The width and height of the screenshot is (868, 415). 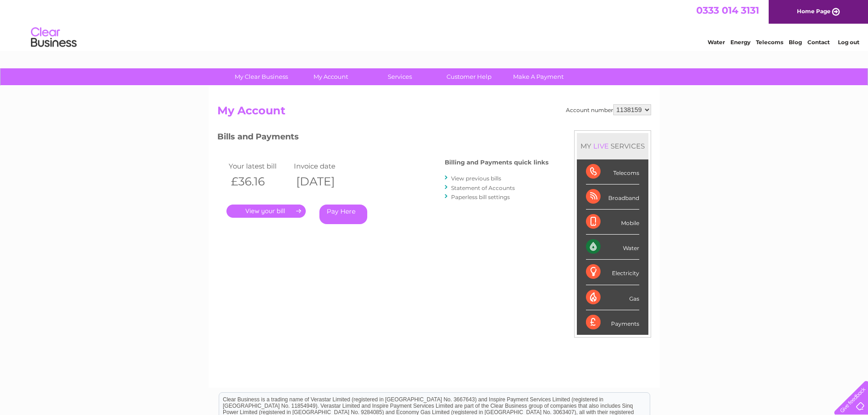 What do you see at coordinates (728, 10) in the screenshot?
I see `a: 0333 014 3131` at bounding box center [728, 10].